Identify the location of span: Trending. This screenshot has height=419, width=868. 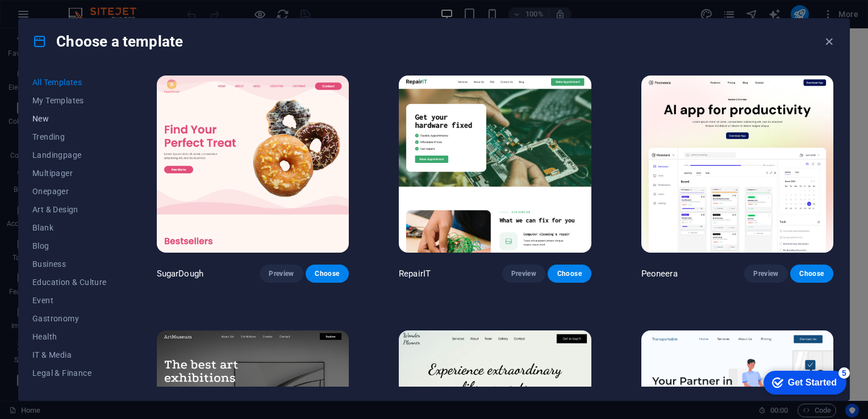
(69, 137).